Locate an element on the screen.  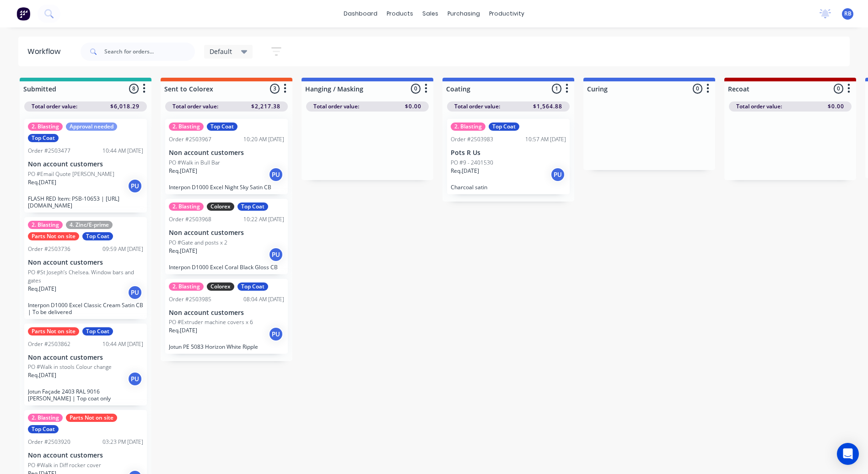
input: Search for orders... is located at coordinates (150, 52).